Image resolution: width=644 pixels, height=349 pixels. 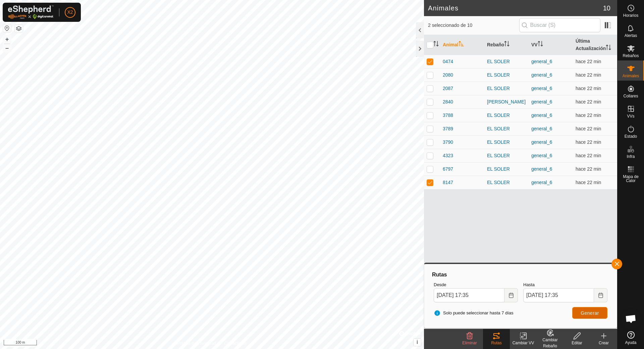 What do you see at coordinates (448, 102) in the screenshot?
I see `span: 2840` at bounding box center [448, 102].